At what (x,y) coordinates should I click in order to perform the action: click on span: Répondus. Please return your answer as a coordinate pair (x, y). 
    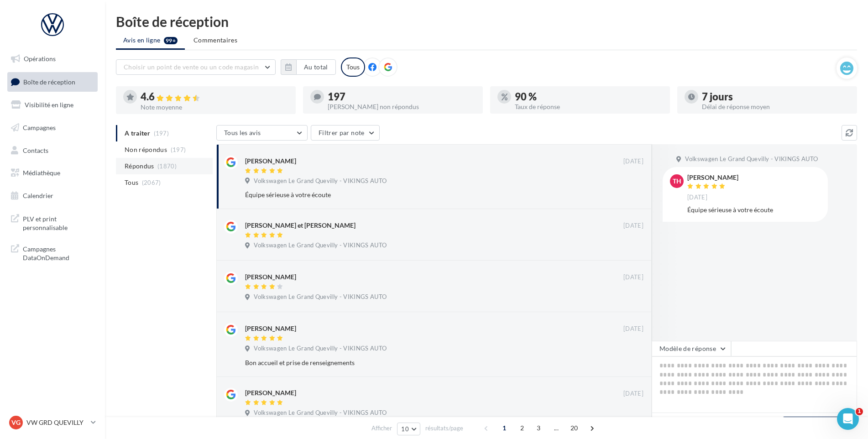
    Looking at the image, I should click on (139, 166).